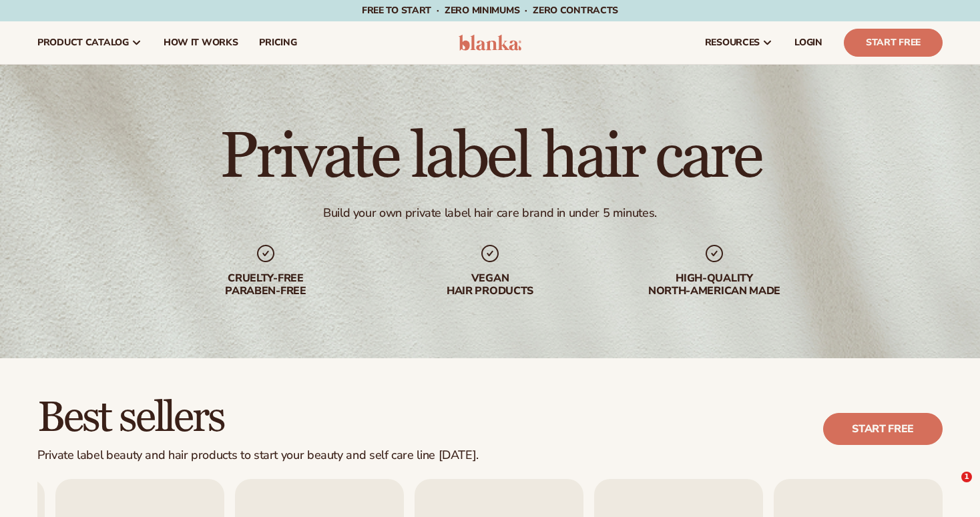 The image size is (980, 517). I want to click on div: Build your own private label hair care brand in under 5 minutes., so click(490, 213).